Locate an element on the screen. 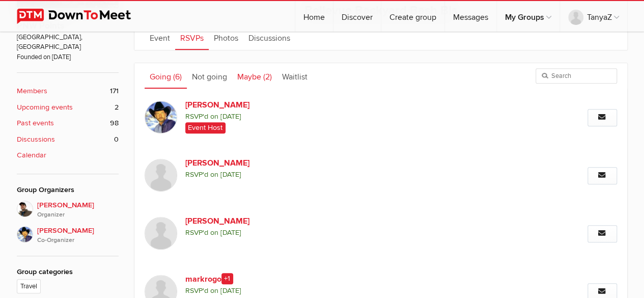 Image resolution: width=644 pixels, height=298 pixels. span: (2) is located at coordinates (267, 77).